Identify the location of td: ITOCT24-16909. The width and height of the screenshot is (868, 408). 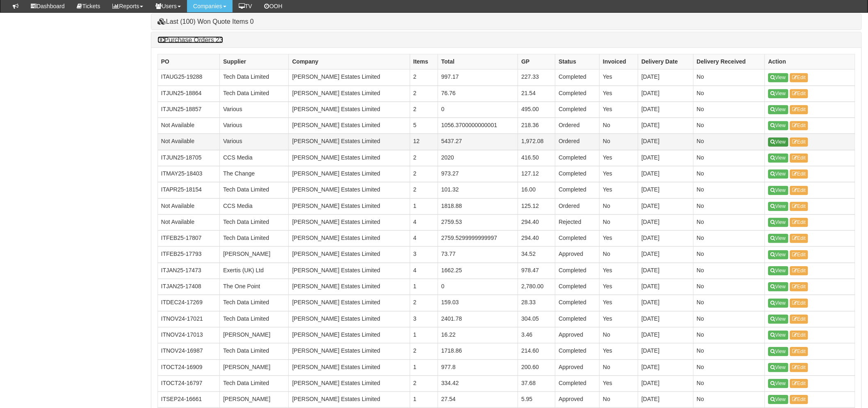
(189, 367).